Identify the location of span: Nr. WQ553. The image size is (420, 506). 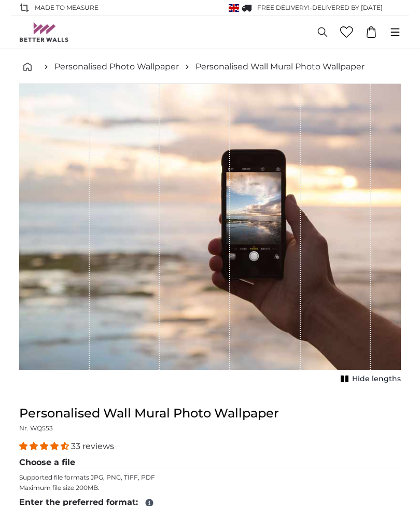
(36, 428).